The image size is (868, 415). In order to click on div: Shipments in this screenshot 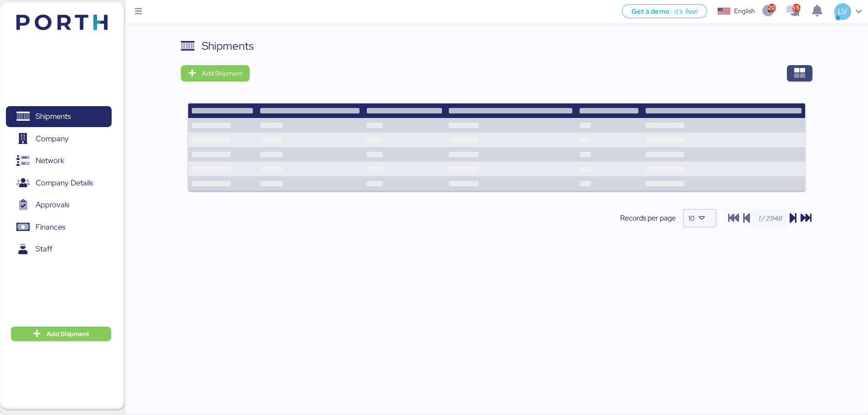, I will do `click(228, 46)`.